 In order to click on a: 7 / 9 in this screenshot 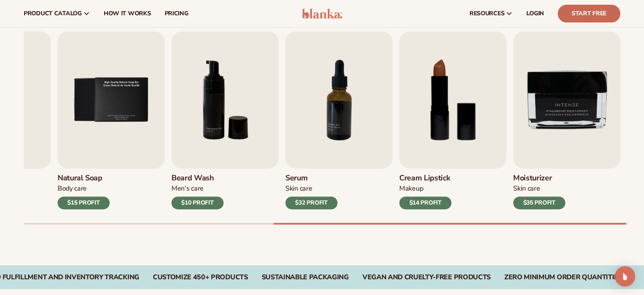, I will do `click(339, 120)`.